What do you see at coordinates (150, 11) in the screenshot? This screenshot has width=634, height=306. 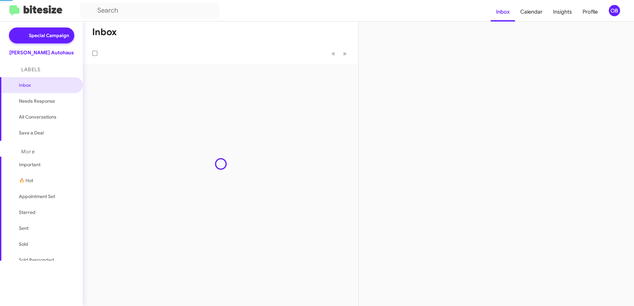 I see `input: Search` at bounding box center [150, 11].